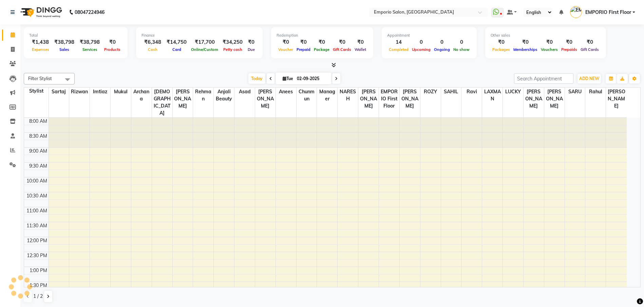 The width and height of the screenshot is (644, 307). What do you see at coordinates (203, 95) in the screenshot?
I see `span: Rehman` at bounding box center [203, 95].